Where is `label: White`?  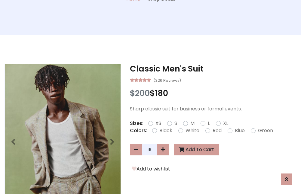
label: White is located at coordinates (193, 130).